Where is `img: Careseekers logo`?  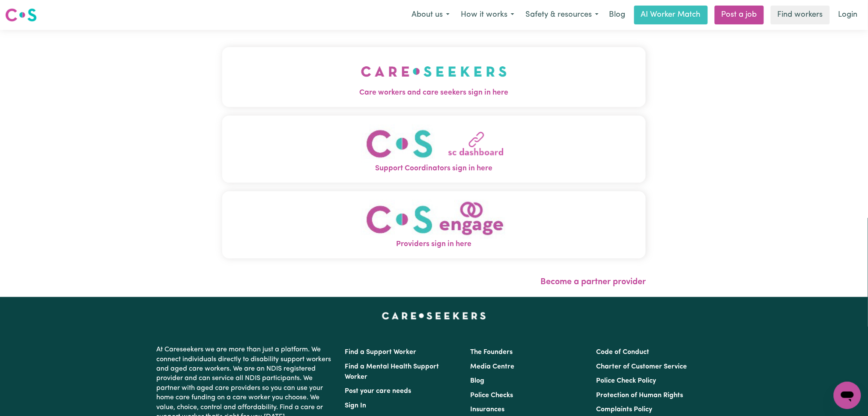
img: Careseekers logo is located at coordinates (21, 15).